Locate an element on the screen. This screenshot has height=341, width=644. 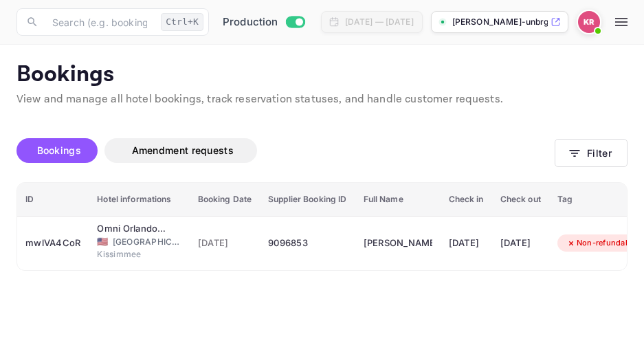
span: Kissimmee is located at coordinates (131, 255).